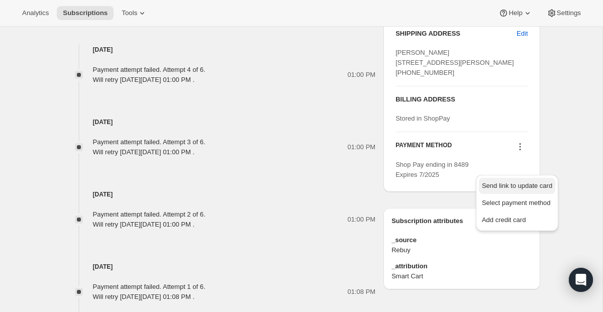 The image size is (603, 312). Describe the element at coordinates (461, 250) in the screenshot. I see `span: Rebuy` at that location.